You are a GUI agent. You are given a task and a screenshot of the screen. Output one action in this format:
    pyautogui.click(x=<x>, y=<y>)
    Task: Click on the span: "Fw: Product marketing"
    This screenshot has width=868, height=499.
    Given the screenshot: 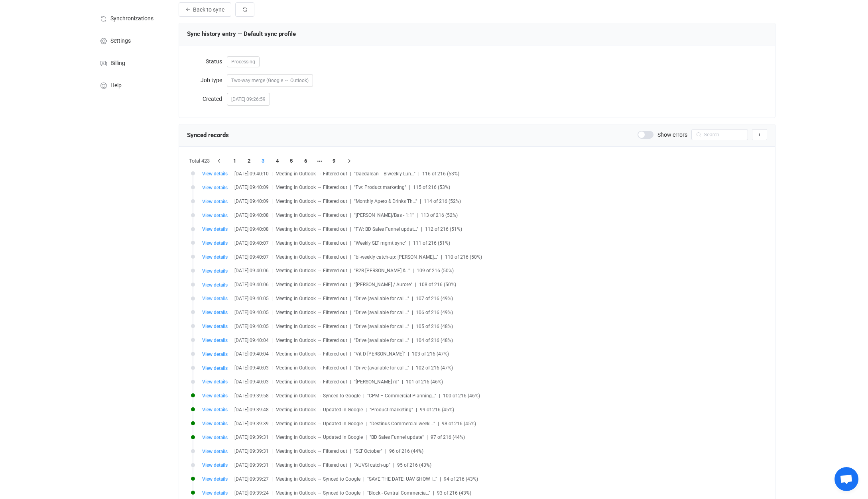 What is the action you would take?
    pyautogui.click(x=380, y=187)
    